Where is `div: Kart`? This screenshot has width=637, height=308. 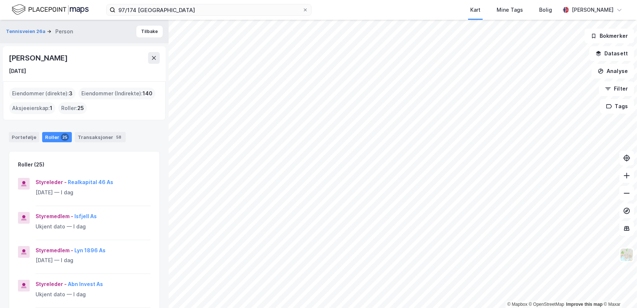
div: Kart is located at coordinates (476, 10).